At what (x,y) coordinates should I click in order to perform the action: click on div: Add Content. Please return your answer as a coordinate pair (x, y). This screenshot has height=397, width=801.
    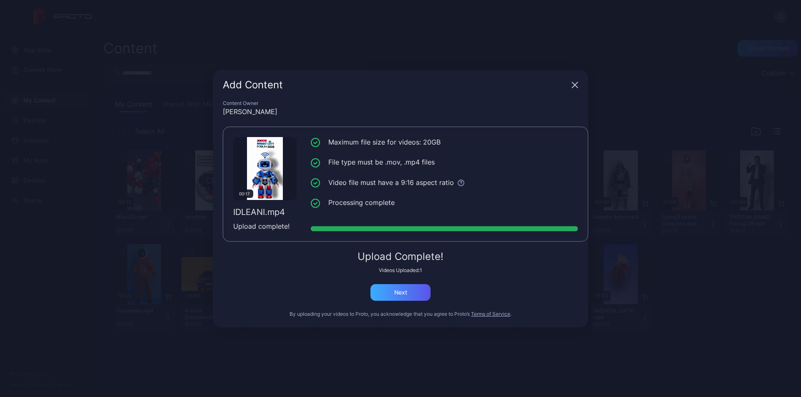
    Looking at the image, I should click on (395, 85).